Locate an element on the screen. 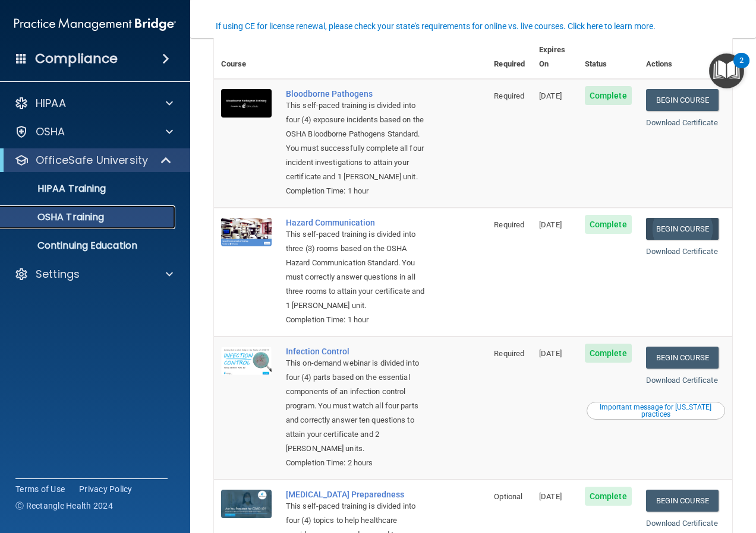 This screenshot has width=756, height=533. a: Infection Control is located at coordinates (357, 352).